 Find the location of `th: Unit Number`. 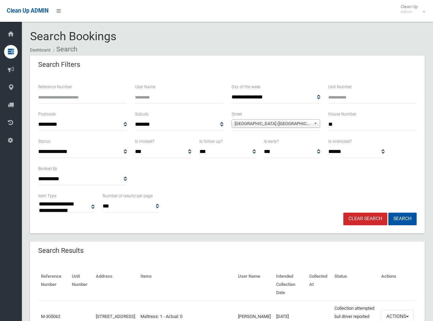

th: Unit Number is located at coordinates (81, 284).